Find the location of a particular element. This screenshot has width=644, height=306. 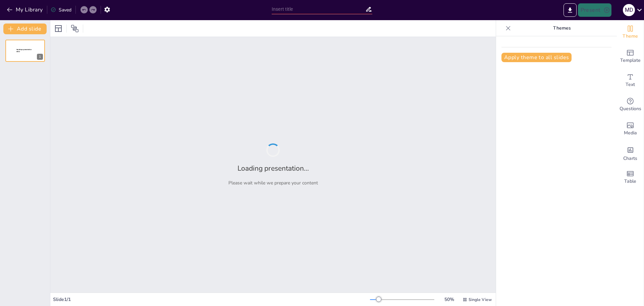

button: Present is located at coordinates (595, 10).